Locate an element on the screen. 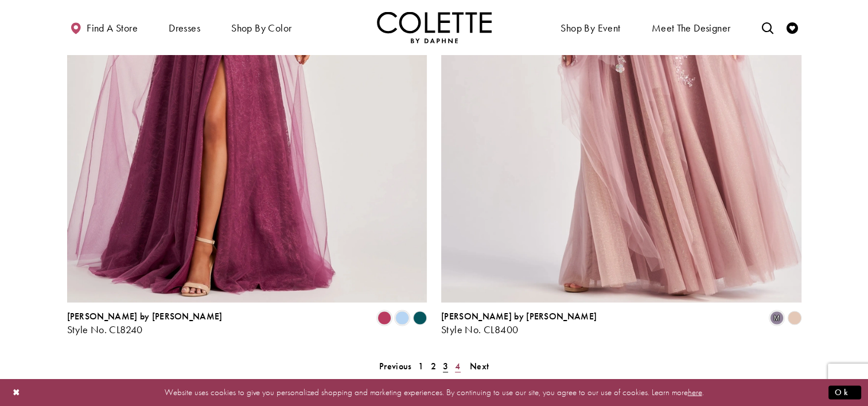 This screenshot has width=868, height=406. span: 3 is located at coordinates (445, 366).